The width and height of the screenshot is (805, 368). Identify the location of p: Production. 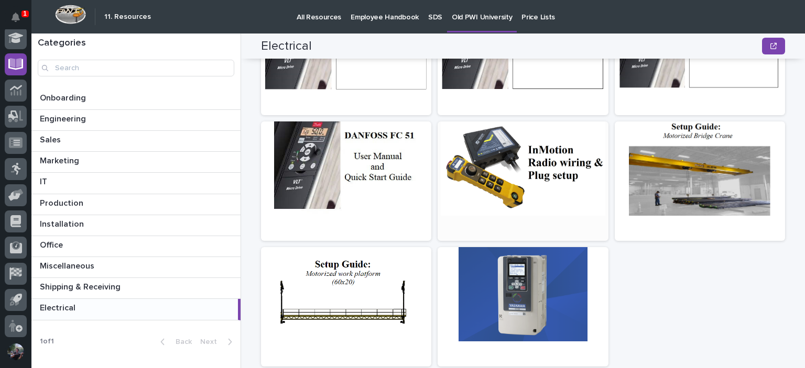
(62, 202).